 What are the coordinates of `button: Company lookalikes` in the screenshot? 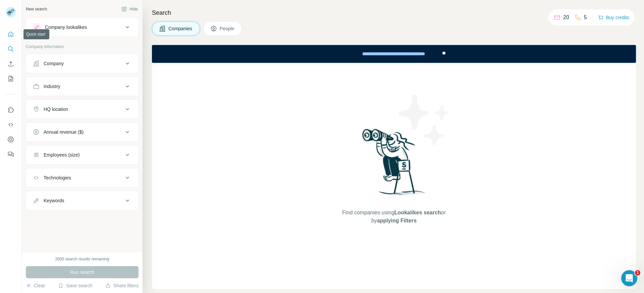 It's located at (82, 27).